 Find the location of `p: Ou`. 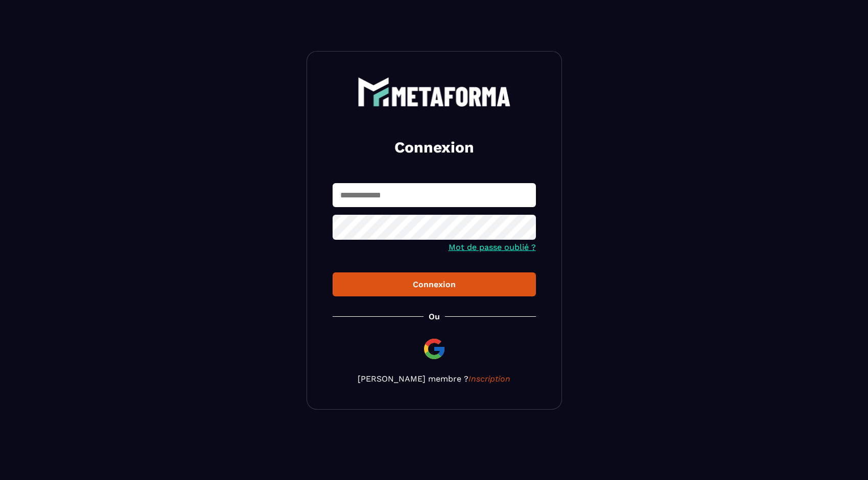

p: Ou is located at coordinates (434, 316).